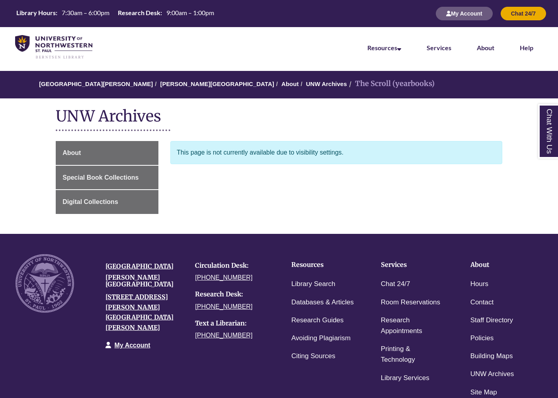 This screenshot has height=398, width=558. What do you see at coordinates (464, 14) in the screenshot?
I see `button: My Account` at bounding box center [464, 14].